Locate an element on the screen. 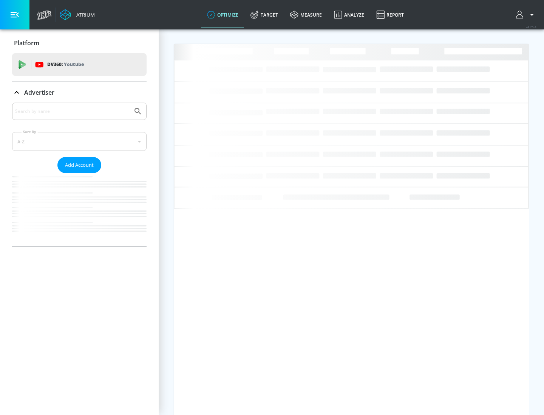 The height and width of the screenshot is (415, 544). p: Platform is located at coordinates (26, 43).